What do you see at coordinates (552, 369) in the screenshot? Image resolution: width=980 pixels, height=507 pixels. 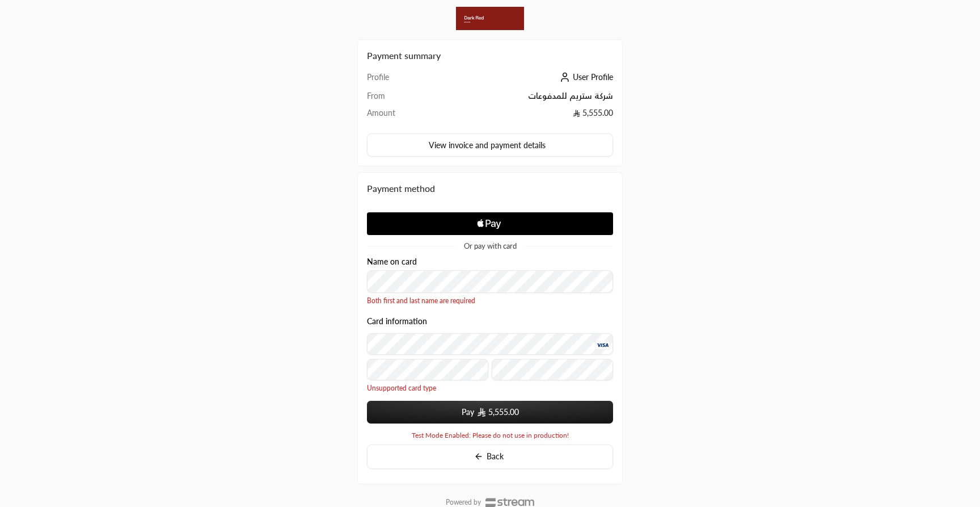 I see `input: CVC` at bounding box center [552, 369].